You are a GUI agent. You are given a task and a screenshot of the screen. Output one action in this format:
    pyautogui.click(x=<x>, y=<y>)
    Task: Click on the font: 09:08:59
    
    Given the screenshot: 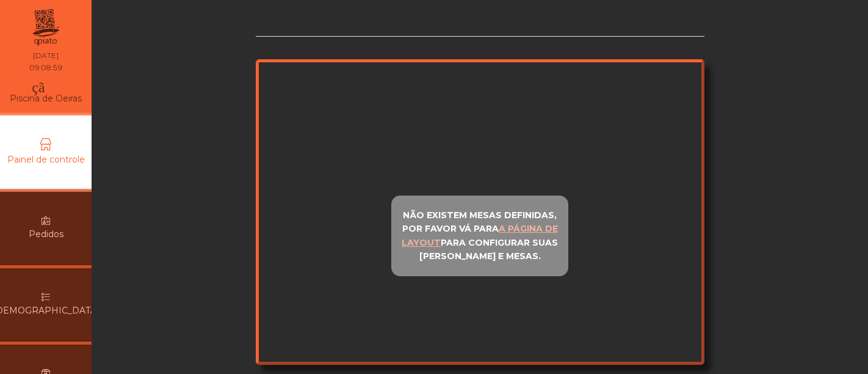 What is the action you would take?
    pyautogui.click(x=46, y=67)
    